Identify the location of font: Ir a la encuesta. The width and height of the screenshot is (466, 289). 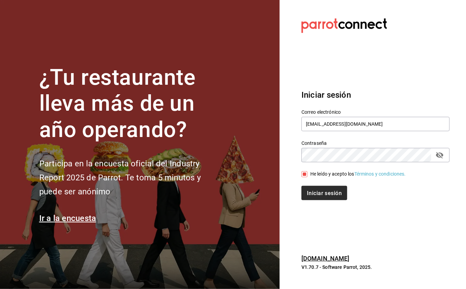
(68, 218).